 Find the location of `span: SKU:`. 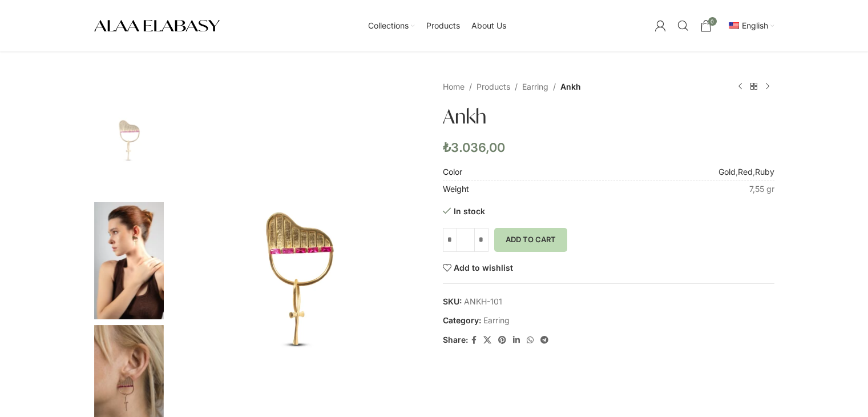

span: SKU: is located at coordinates (452, 301).